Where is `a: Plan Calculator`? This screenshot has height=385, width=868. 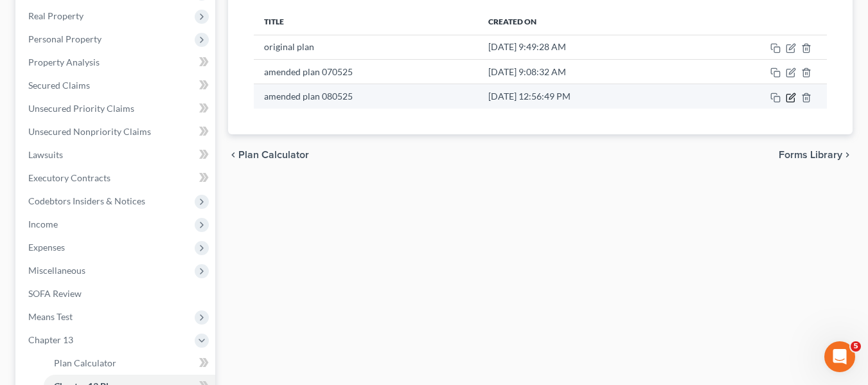 a: Plan Calculator is located at coordinates (129, 363).